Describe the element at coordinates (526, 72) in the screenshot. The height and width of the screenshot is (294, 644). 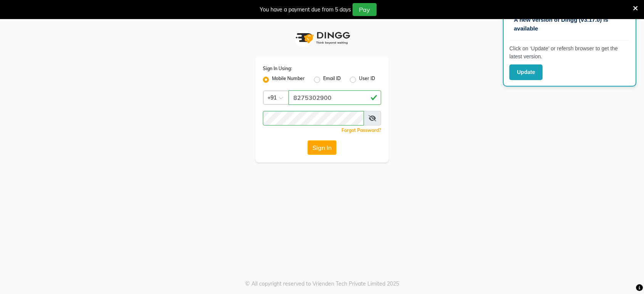
I see `button: Update` at that location.